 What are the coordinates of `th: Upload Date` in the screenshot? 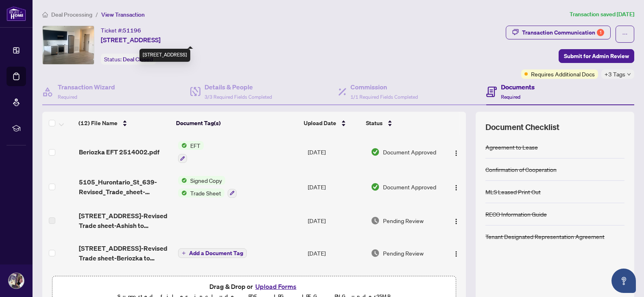 It's located at (331, 123).